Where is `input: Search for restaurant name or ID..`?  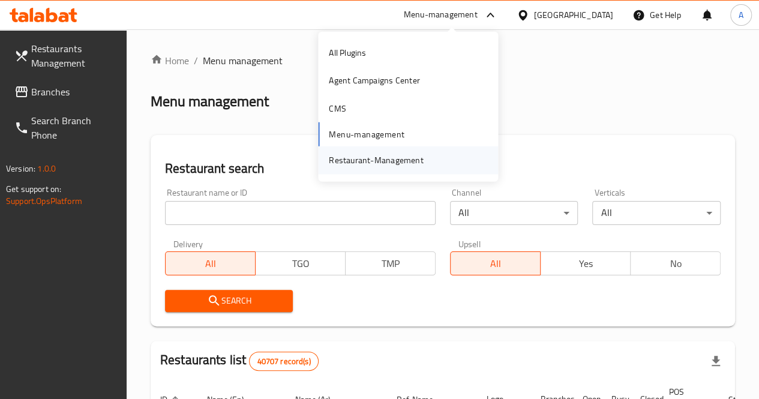 input: Search for restaurant name or ID.. is located at coordinates (300, 213).